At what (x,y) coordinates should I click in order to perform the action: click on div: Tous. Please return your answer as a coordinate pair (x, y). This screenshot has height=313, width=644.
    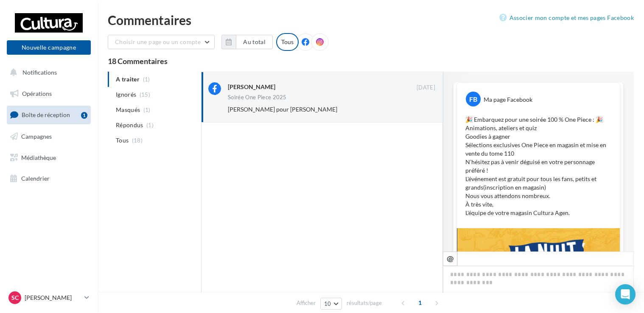
    Looking at the image, I should click on (287, 42).